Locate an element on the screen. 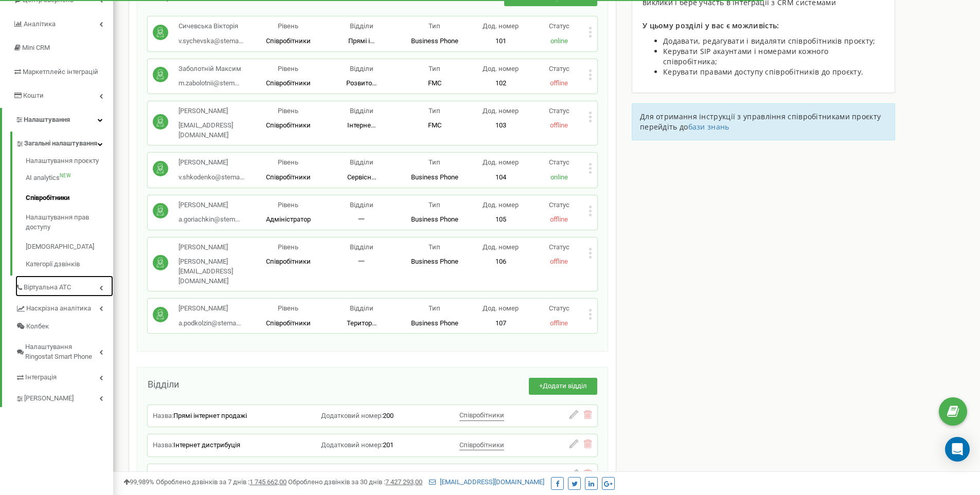 This screenshot has height=495, width=980. span: Інтерне... is located at coordinates (361, 125).